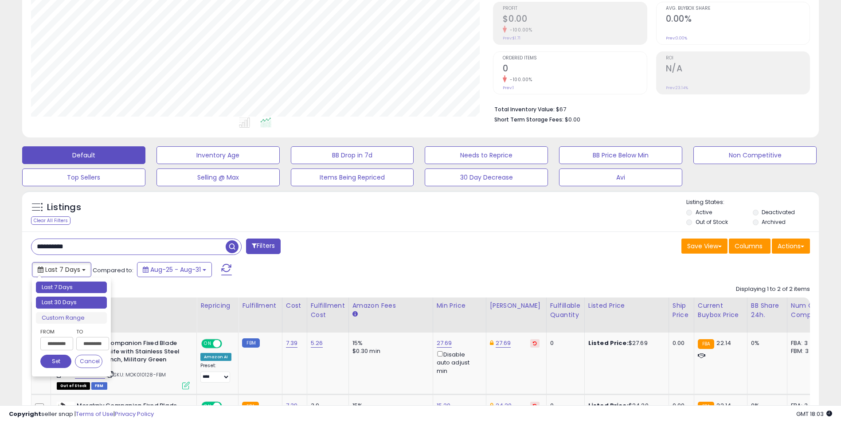  Describe the element at coordinates (765, 343) in the screenshot. I see `div: 0%` at that location.